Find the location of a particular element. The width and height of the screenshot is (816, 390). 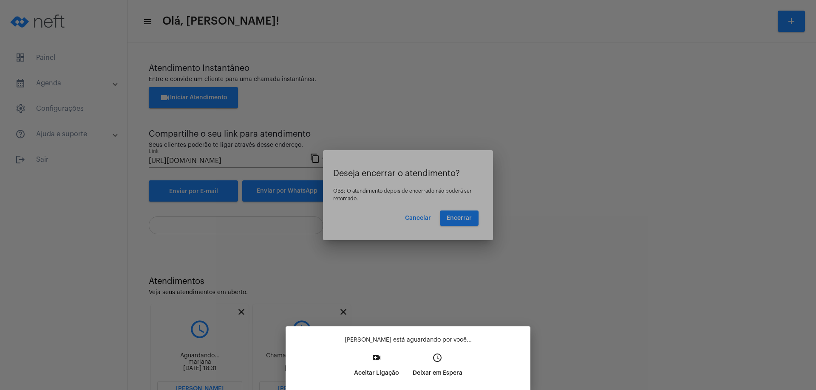

mat-icon: access_time is located at coordinates (437, 358).